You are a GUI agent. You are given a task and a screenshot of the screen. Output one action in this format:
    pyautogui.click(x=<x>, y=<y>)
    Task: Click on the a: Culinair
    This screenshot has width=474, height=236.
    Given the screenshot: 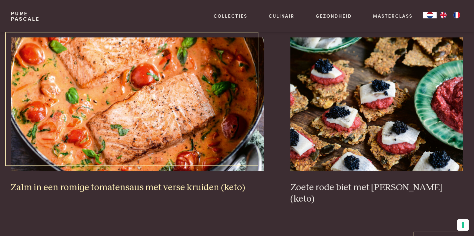 What is the action you would take?
    pyautogui.click(x=282, y=16)
    